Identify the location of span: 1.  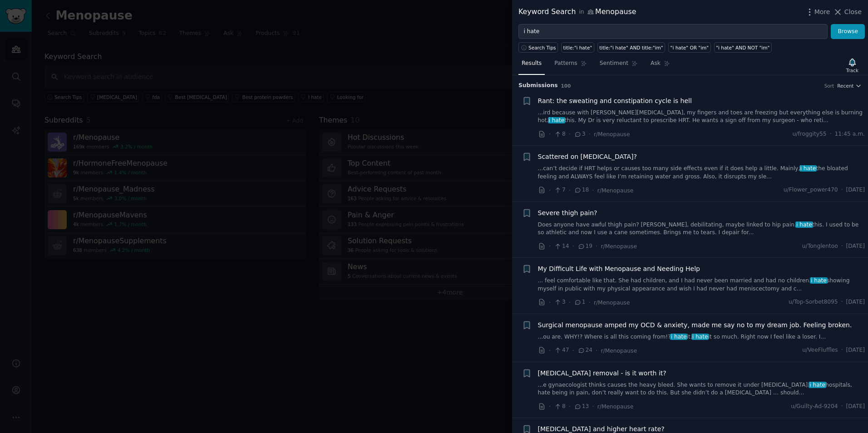
(579, 302).